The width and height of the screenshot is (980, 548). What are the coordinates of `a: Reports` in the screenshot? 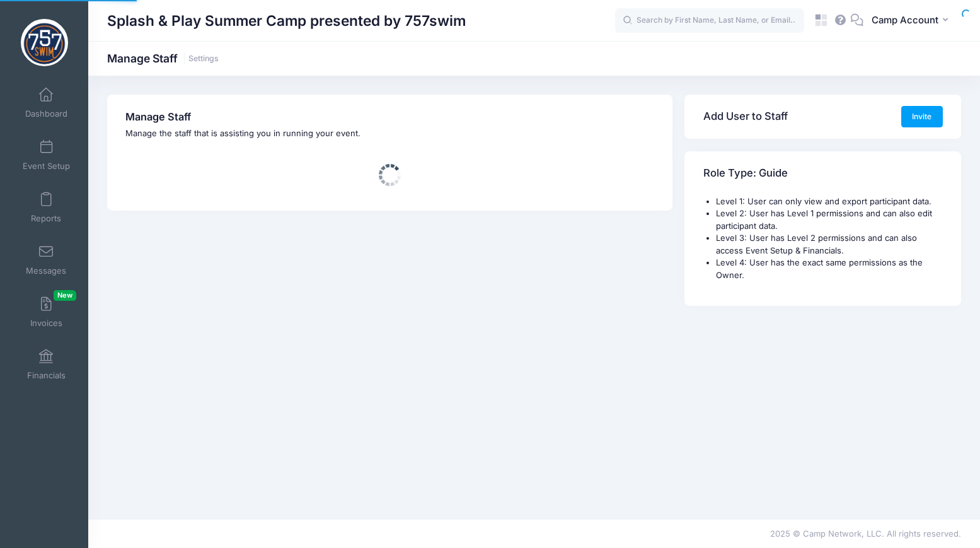 It's located at (46, 207).